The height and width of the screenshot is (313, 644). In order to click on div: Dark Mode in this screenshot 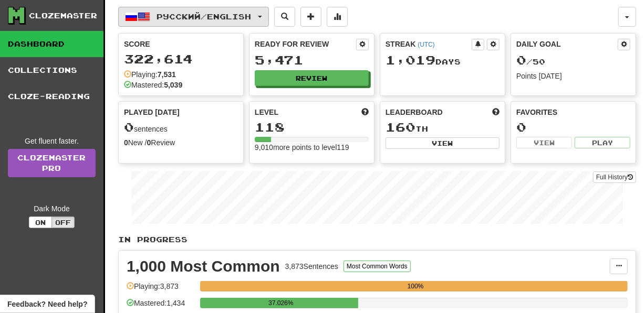, I will do `click(51, 208)`.